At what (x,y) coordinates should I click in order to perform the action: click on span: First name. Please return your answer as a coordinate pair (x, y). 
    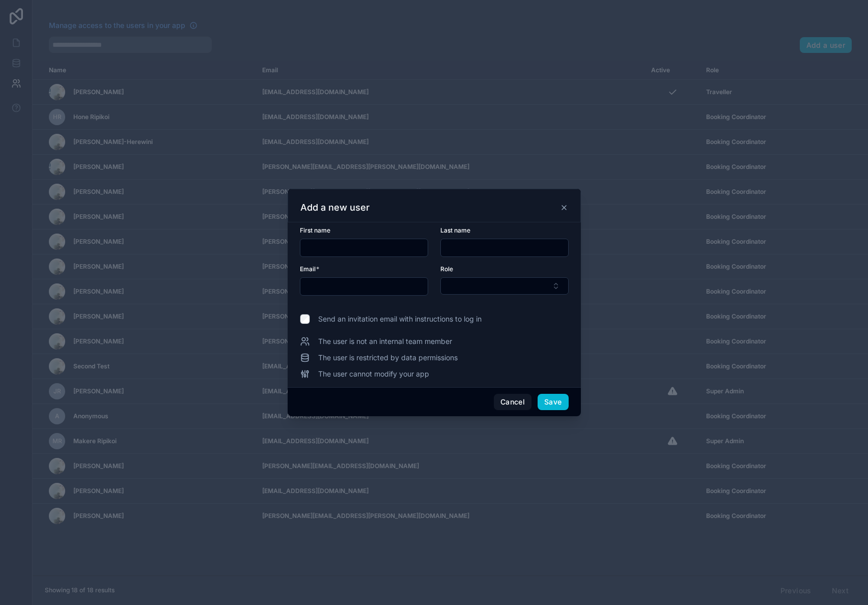
    Looking at the image, I should click on (315, 230).